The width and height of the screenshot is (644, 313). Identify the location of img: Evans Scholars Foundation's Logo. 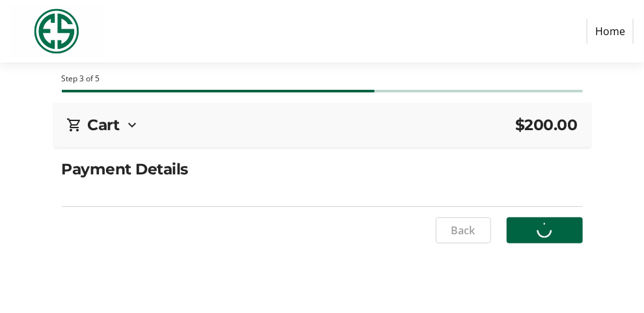
(56, 31).